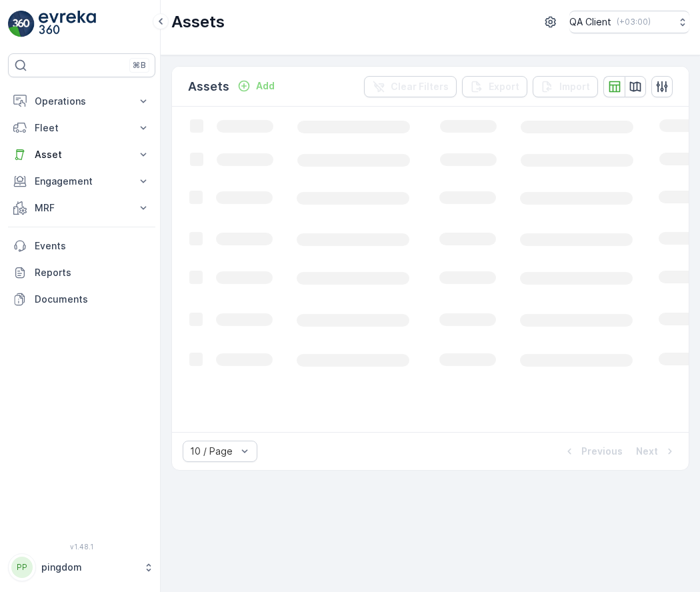 The height and width of the screenshot is (592, 700). I want to click on p: Engagement, so click(81, 181).